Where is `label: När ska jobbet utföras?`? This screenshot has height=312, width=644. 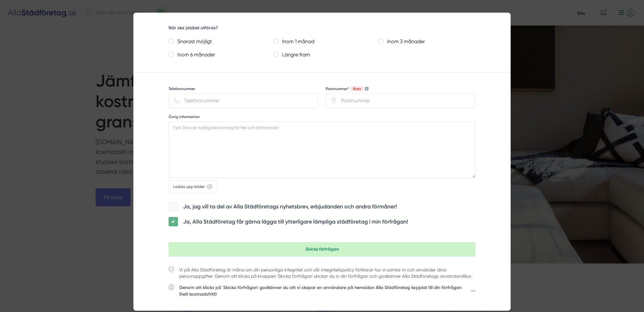 label: När ska jobbet utföras? is located at coordinates (193, 27).